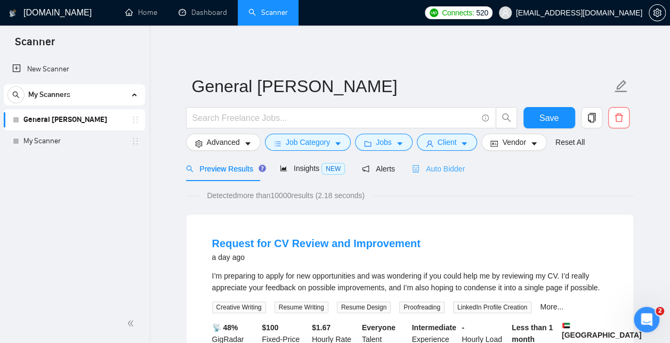 The height and width of the screenshot is (343, 670). I want to click on span: My Scanners, so click(49, 95).